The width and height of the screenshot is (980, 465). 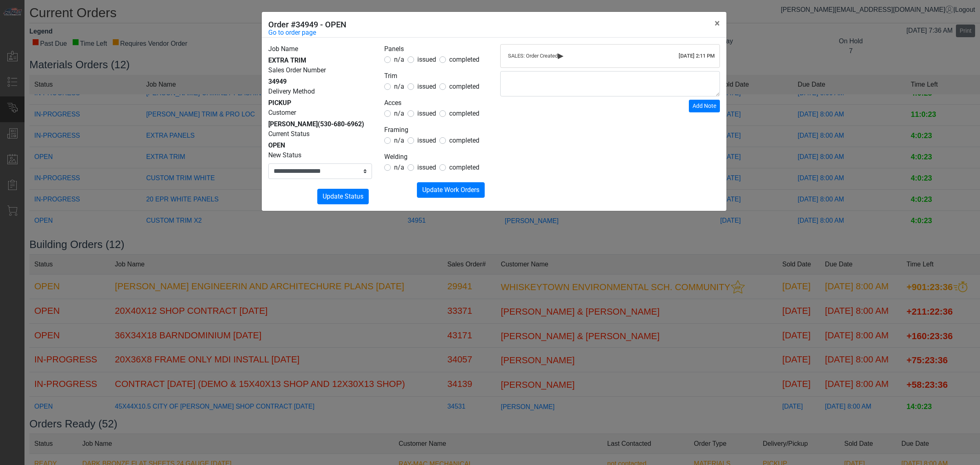 I want to click on label: Current Status, so click(x=289, y=134).